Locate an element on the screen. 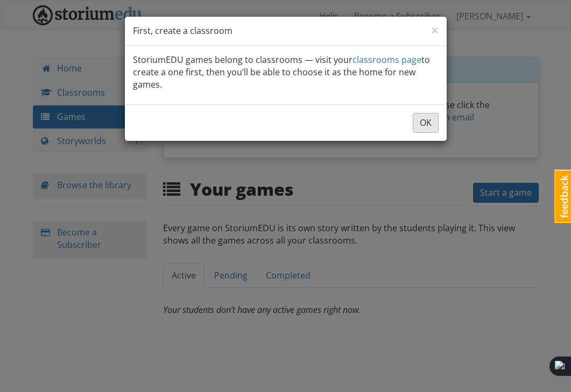  button: OK is located at coordinates (426, 123).